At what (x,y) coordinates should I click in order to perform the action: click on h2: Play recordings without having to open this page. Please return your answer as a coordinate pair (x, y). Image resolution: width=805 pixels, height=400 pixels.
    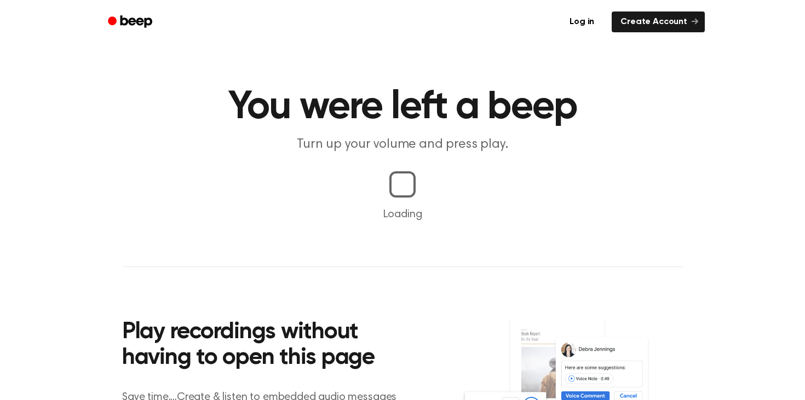
    Looking at the image, I should click on (269, 346).